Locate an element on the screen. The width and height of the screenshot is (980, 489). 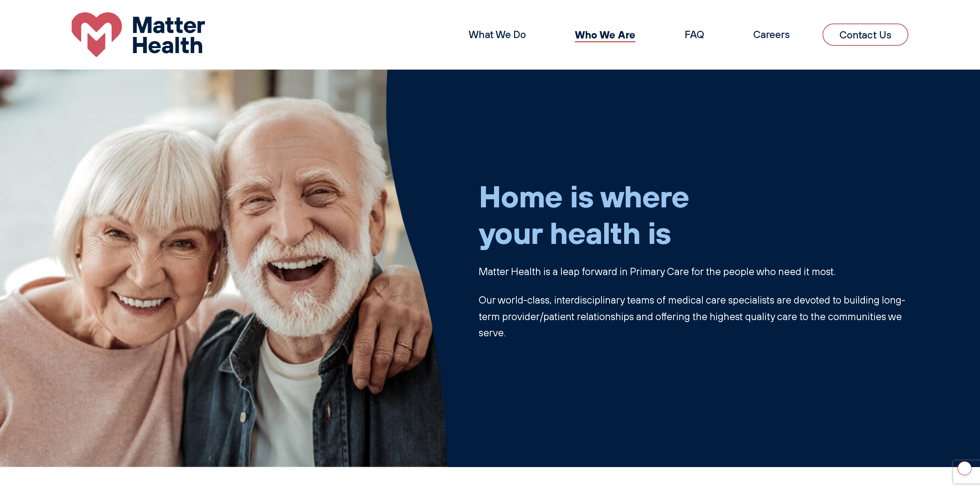
p: Matter Health is a leap forward in Primary Care for the people who need it most. is located at coordinates (703, 272).